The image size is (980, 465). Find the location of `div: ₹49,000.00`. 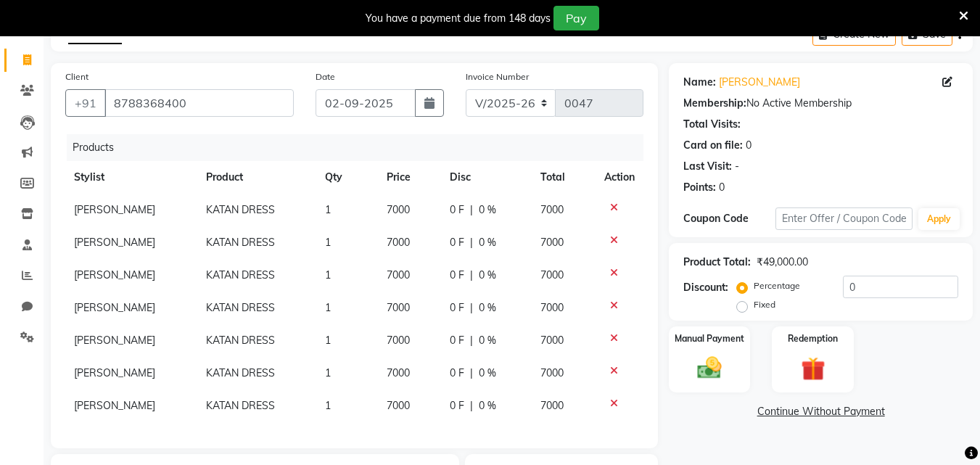

div: ₹49,000.00 is located at coordinates (782, 262).